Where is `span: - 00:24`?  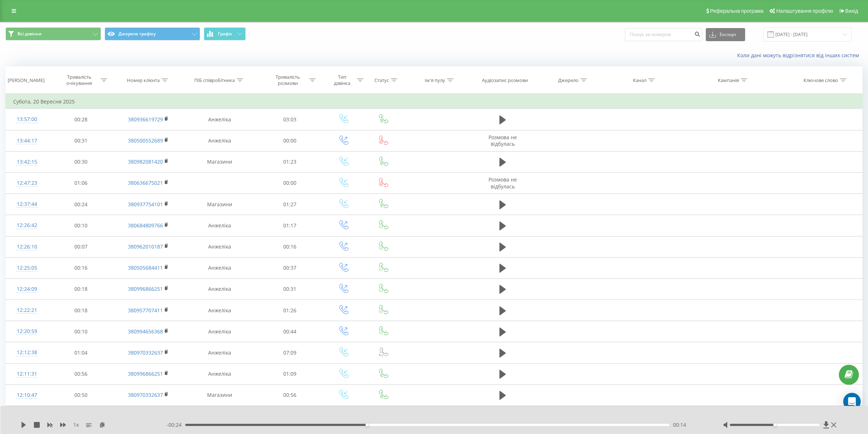
span: - 00:24 is located at coordinates (176, 425).